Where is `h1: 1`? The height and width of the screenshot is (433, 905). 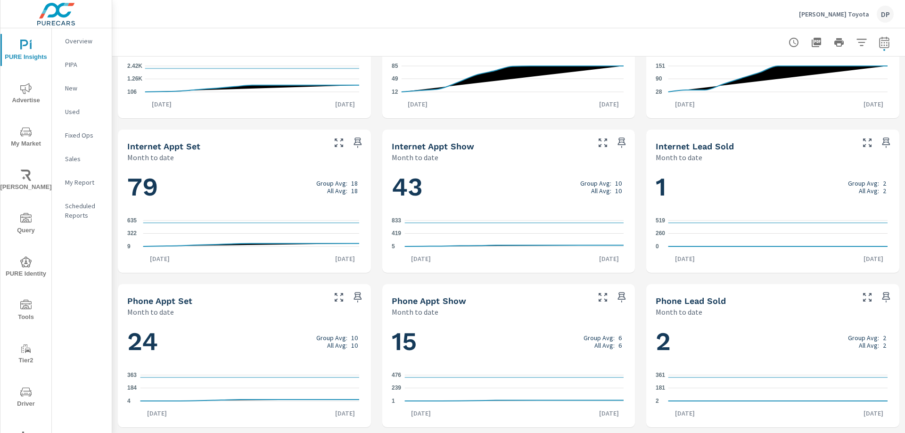
h1: 1 is located at coordinates (772, 187).